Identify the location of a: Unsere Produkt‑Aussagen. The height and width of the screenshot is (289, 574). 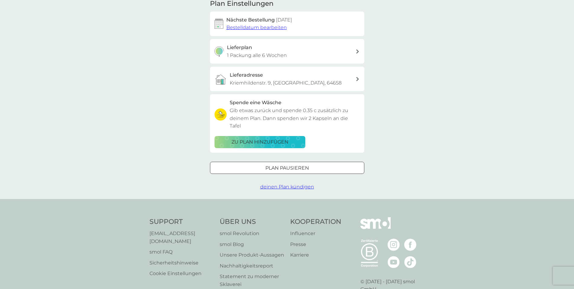
(252, 255).